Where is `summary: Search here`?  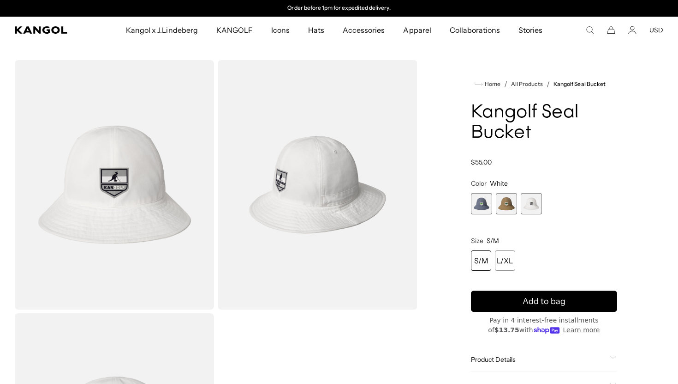
summary: Search here is located at coordinates (590, 30).